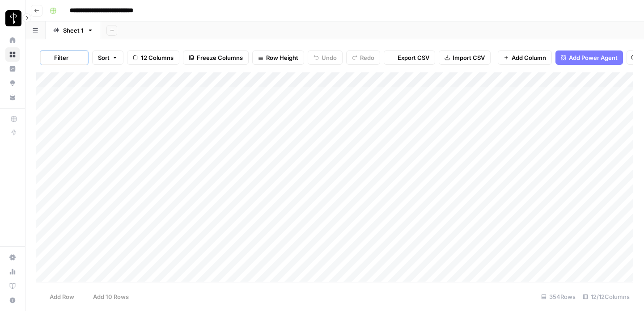 The width and height of the screenshot is (644, 311). What do you see at coordinates (73, 30) in the screenshot?
I see `div: Sheet 1` at bounding box center [73, 30].